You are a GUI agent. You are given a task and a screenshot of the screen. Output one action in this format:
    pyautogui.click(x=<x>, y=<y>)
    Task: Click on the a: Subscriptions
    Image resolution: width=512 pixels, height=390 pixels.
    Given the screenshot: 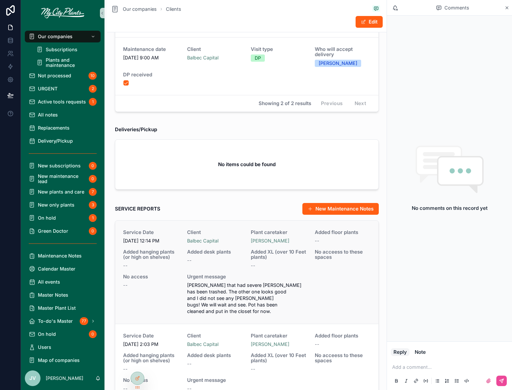 What is the action you would take?
    pyautogui.click(x=67, y=50)
    